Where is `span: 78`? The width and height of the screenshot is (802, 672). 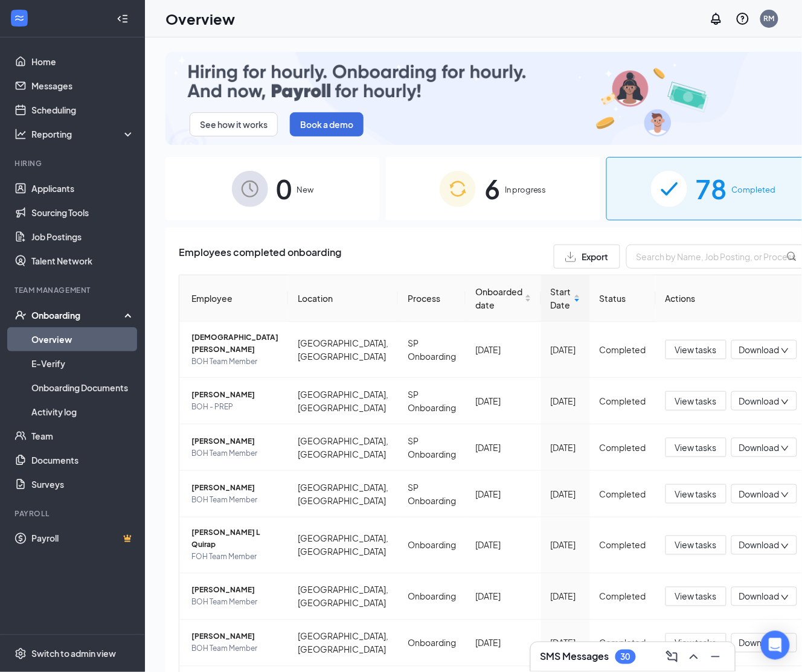
span: 78 is located at coordinates (711, 188).